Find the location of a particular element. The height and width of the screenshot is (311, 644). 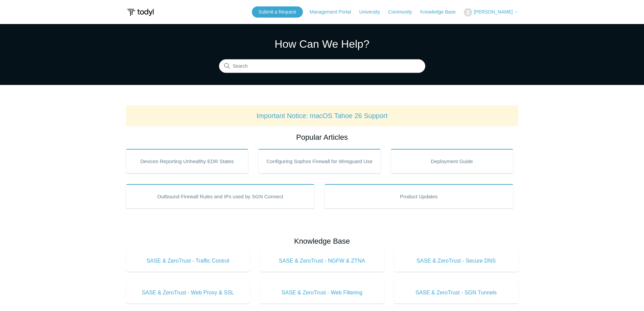

a: Product Updates is located at coordinates (419, 196).